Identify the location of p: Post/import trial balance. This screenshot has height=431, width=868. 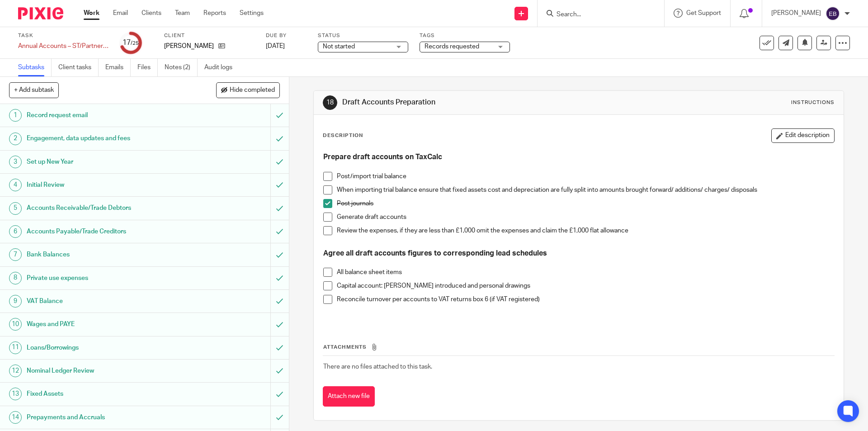
(585, 177).